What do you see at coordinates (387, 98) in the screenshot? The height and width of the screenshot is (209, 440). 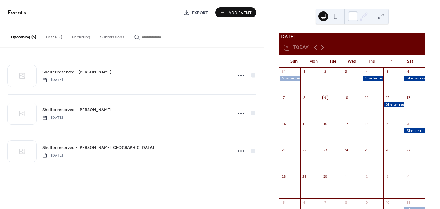 I see `div: 12` at bounding box center [387, 98].